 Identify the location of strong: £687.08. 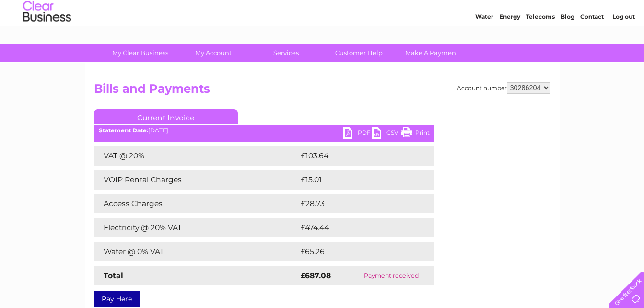
(316, 275).